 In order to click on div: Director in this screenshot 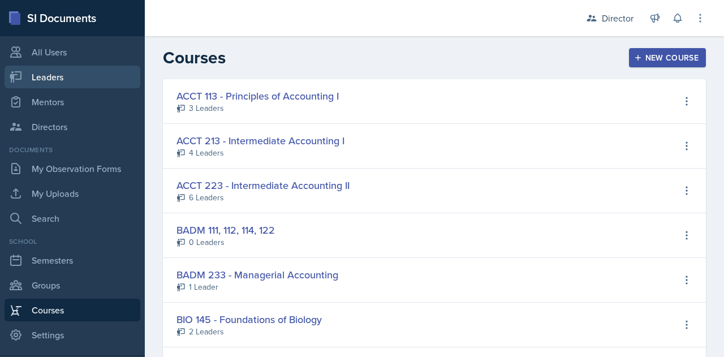, I will do `click(618, 18)`.